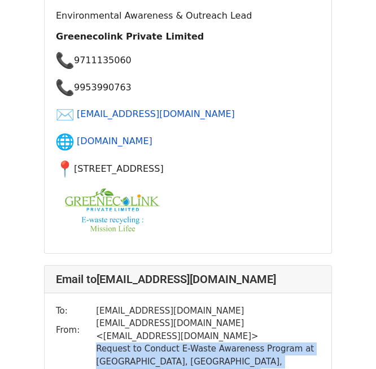  I want to click on b: Greenecolink Private Limited, so click(130, 36).